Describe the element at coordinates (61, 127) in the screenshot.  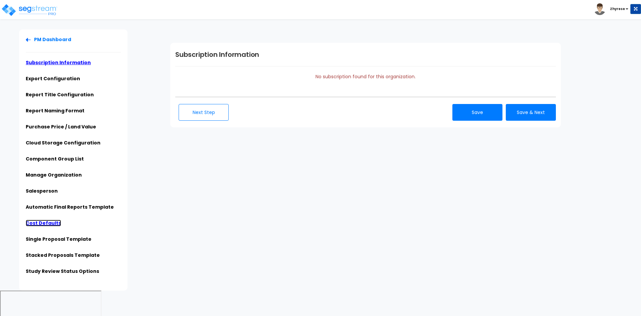
I see `a: Purchase Price / Land Value` at that location.